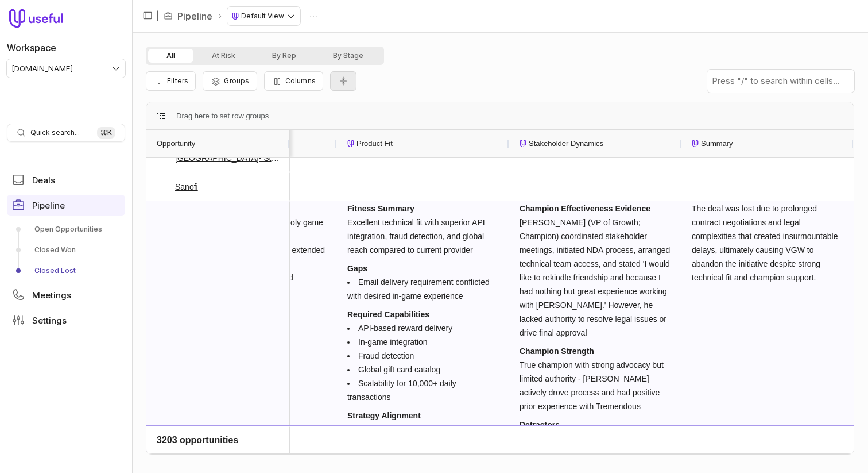  What do you see at coordinates (423, 443) in the screenshot?
I see `dd: Strong alignment with VGW's need to replace 'janky' current provider and support new Monopoly gam...` at bounding box center [423, 443].